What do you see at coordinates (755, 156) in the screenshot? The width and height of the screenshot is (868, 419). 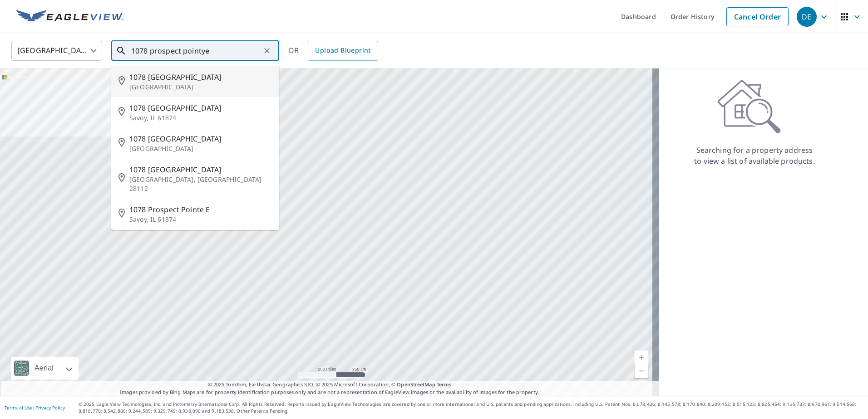 I see `p: Searching for a property address to view a list of available products.` at bounding box center [755, 156].